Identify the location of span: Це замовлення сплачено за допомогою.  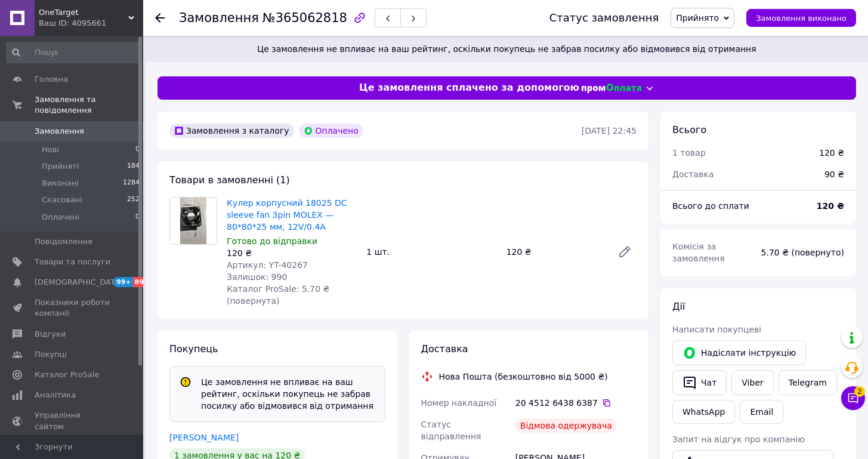
(469, 88).